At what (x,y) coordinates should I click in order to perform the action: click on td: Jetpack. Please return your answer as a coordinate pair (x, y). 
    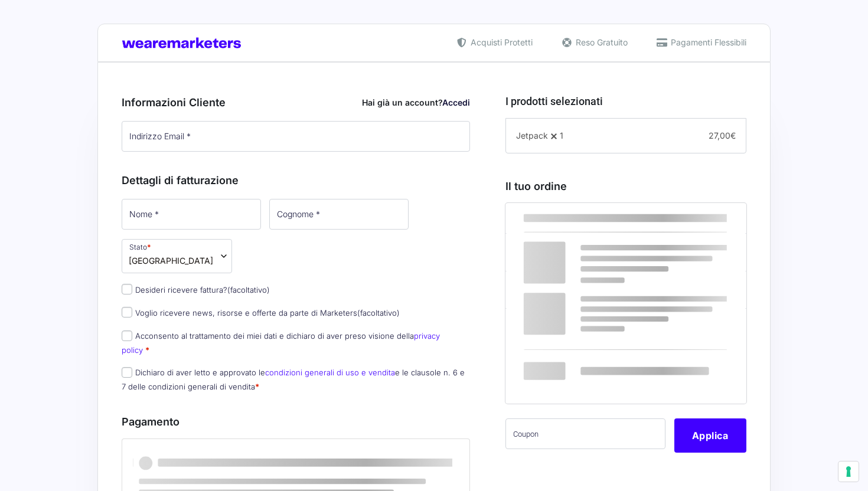
    Looking at the image, I should click on (574, 252).